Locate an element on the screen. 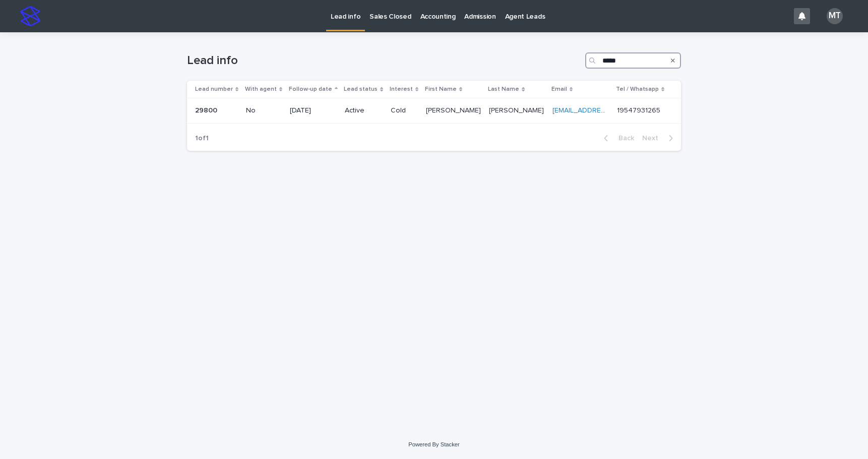 The width and height of the screenshot is (868, 459). p: Last Name is located at coordinates (504, 89).